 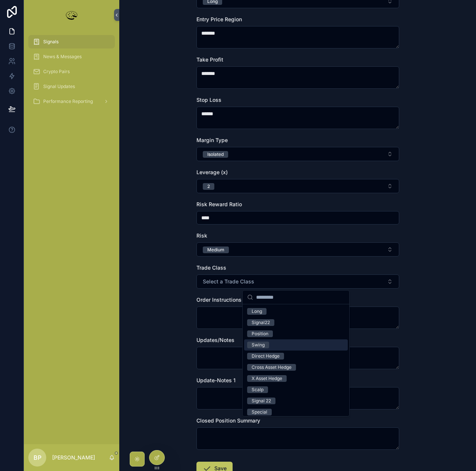 I want to click on span: Update-Notes 1, so click(x=216, y=380).